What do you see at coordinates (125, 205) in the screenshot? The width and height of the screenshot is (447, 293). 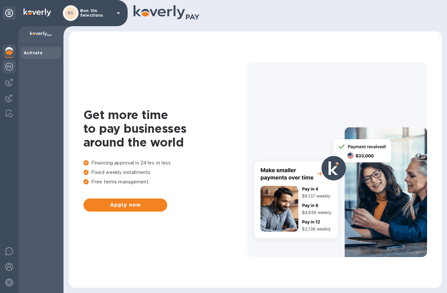 I see `span: Apply now` at bounding box center [125, 205].